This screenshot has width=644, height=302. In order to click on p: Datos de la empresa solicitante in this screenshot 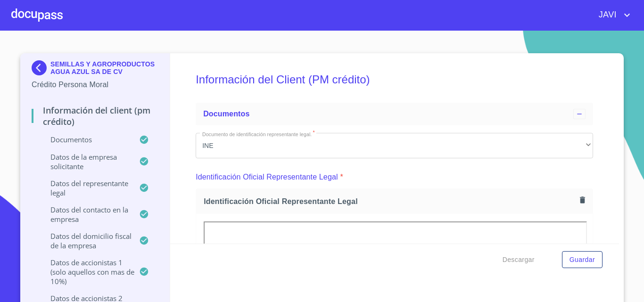, I will do `click(85, 162)`.